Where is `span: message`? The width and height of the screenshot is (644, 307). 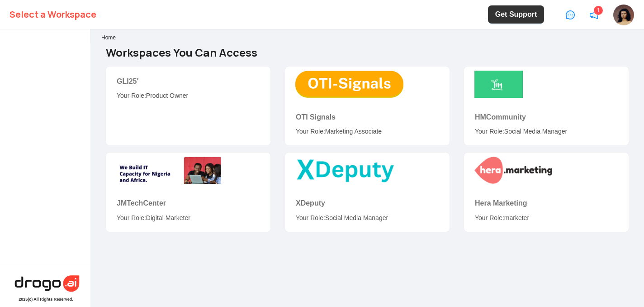 span: message is located at coordinates (571, 15).